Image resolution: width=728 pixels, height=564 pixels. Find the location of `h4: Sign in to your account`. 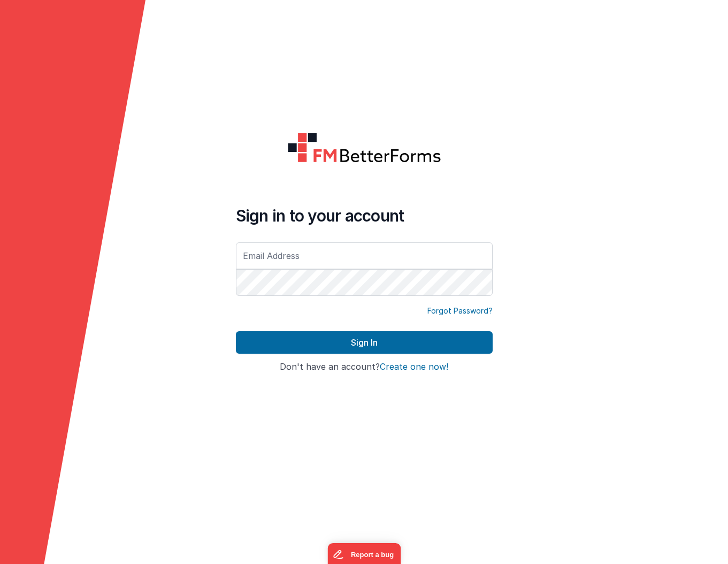

h4: Sign in to your account is located at coordinates (365, 215).